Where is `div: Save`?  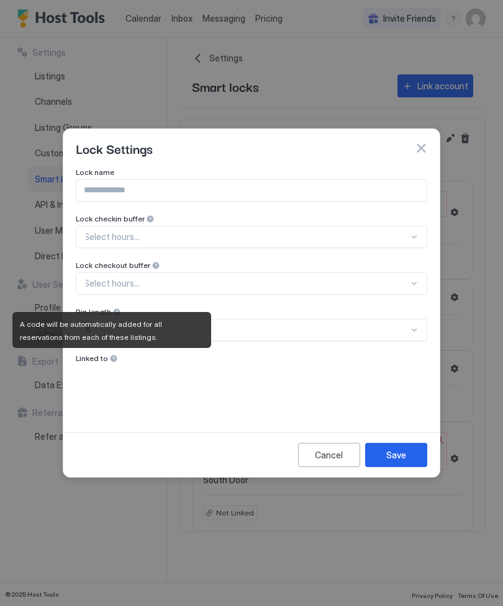 div: Save is located at coordinates (396, 455).